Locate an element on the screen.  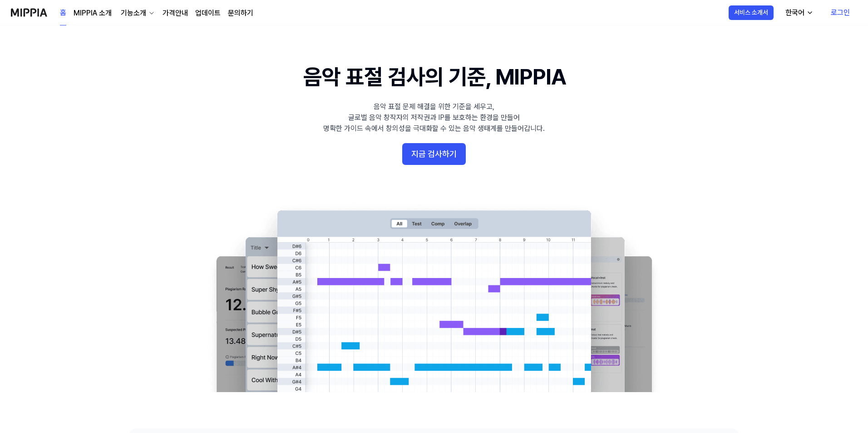
div: 한국어 is located at coordinates (795, 13).